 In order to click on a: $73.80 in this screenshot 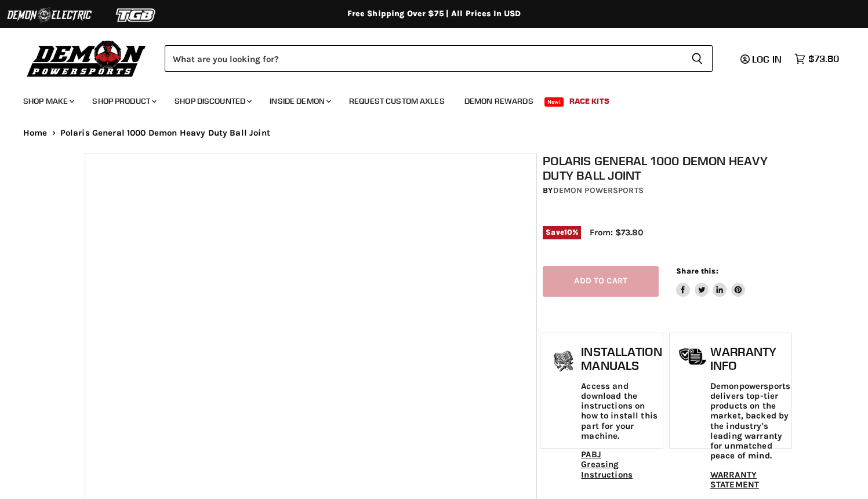, I will do `click(816, 58)`.